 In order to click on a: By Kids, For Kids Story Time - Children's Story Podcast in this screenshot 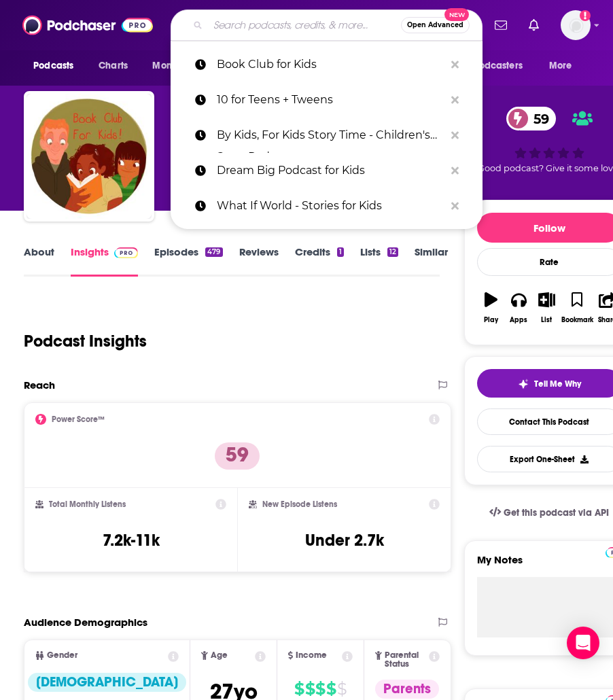, I will do `click(326, 135)`.